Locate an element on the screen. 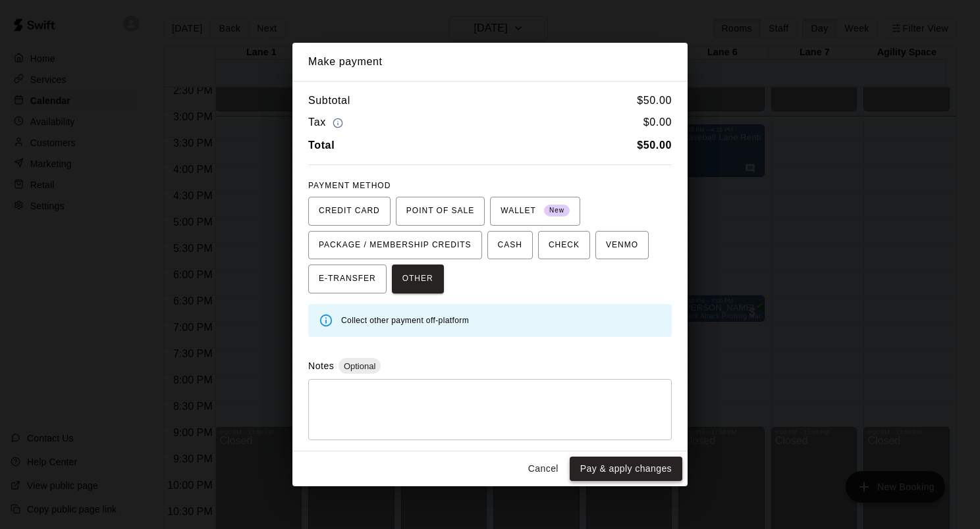  button: E-TRANSFER is located at coordinates (348, 279).